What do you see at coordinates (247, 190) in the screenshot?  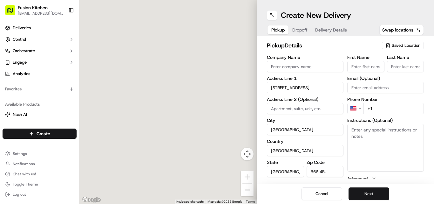 I see `button: Zoom out` at bounding box center [247, 190].